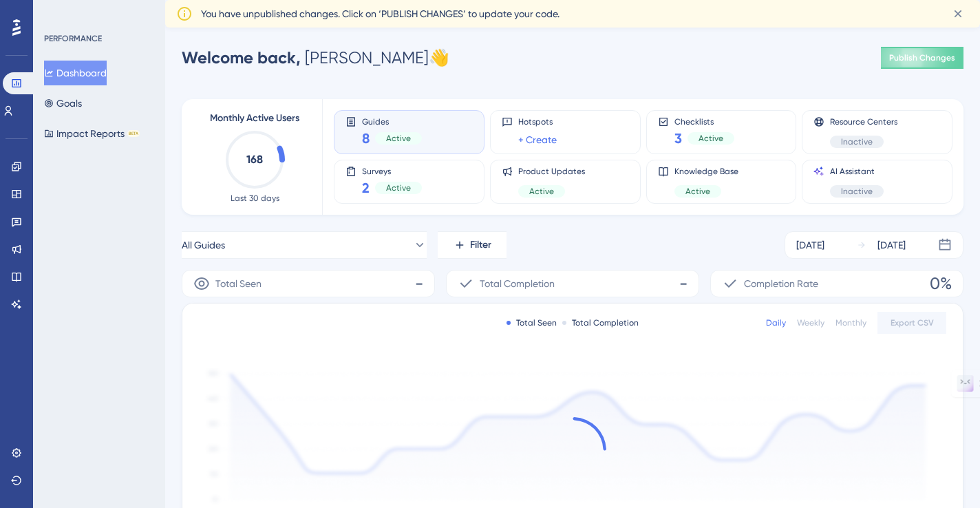 This screenshot has height=508, width=980. I want to click on span: Surveys, so click(391, 171).